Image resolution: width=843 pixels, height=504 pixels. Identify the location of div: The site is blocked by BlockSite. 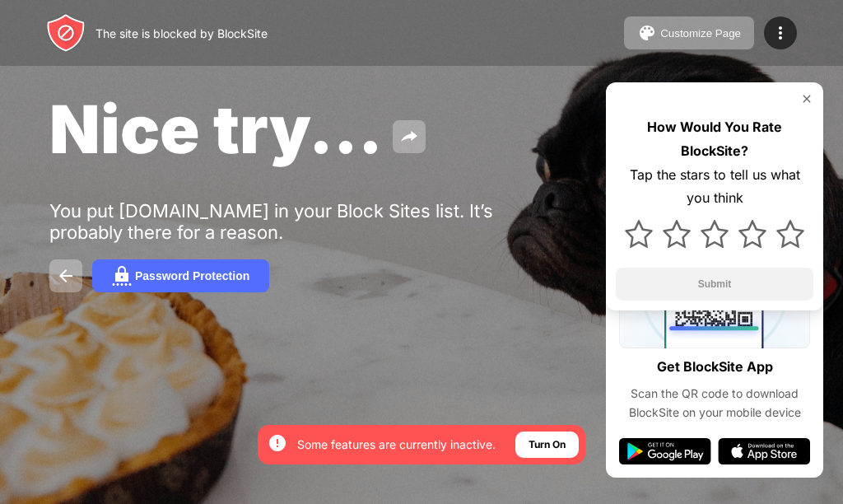
(181, 33).